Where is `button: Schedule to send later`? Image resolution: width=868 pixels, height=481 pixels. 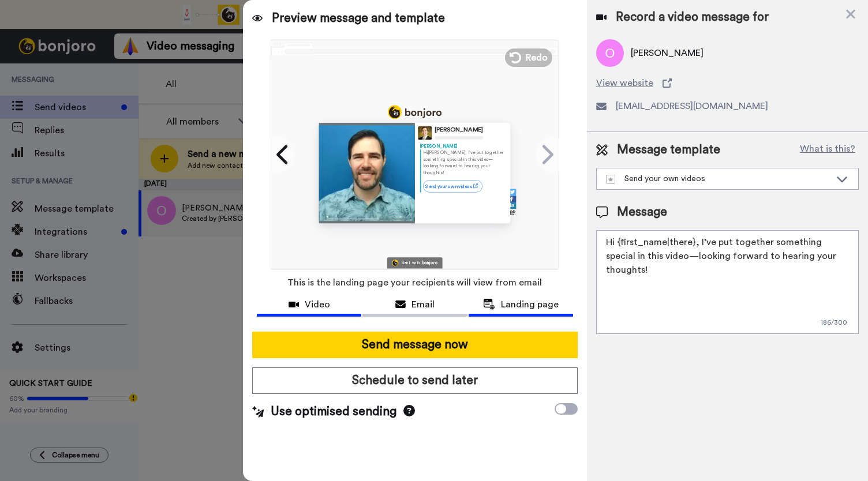 button: Schedule to send later is located at coordinates (415, 380).